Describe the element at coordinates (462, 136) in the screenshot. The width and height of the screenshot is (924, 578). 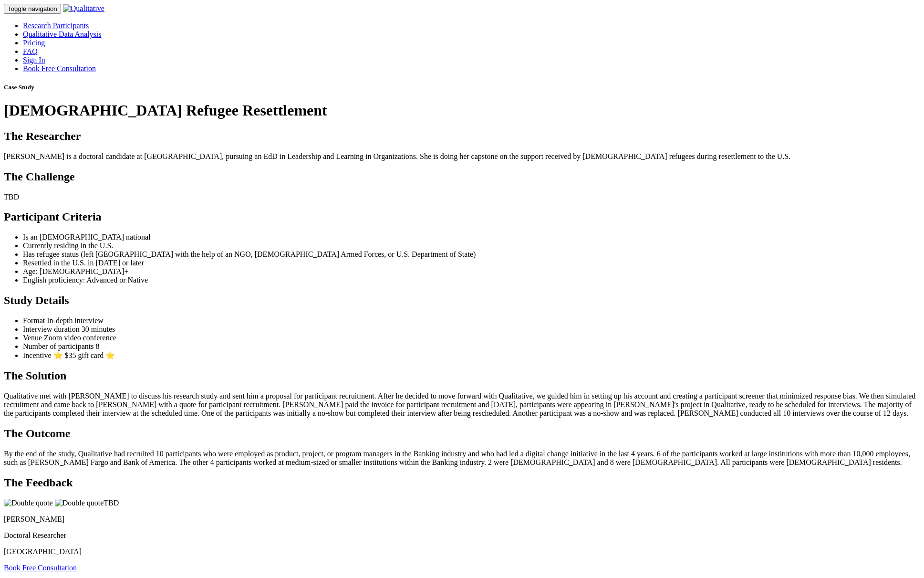
I see `h2: The Researcher` at that location.